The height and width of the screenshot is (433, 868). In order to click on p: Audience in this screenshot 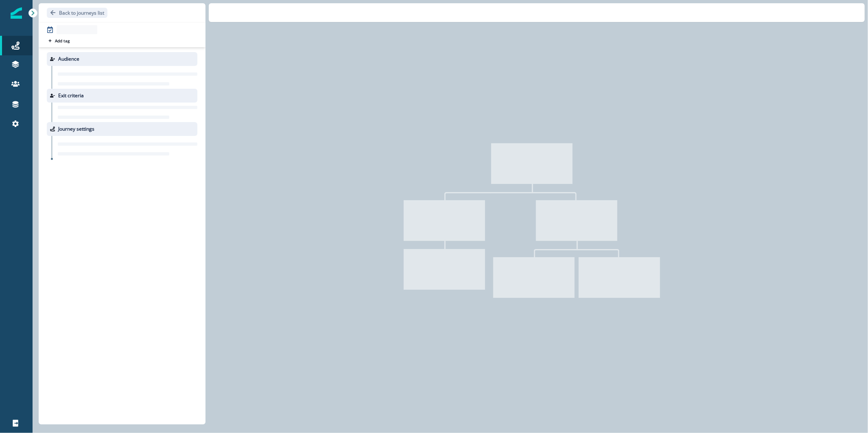, I will do `click(69, 59)`.